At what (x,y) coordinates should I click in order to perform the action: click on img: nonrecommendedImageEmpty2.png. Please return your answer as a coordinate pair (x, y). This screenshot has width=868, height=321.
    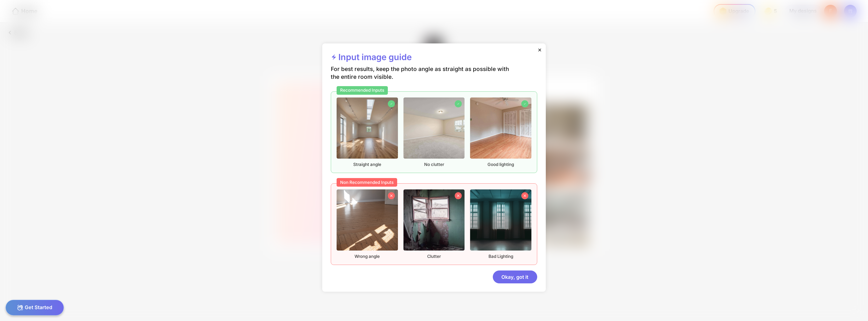
    Looking at the image, I should click on (434, 220).